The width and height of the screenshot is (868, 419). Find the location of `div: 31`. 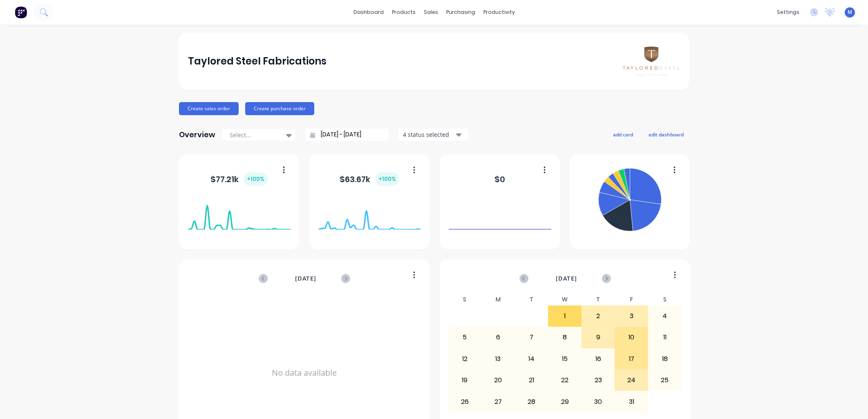

div: 31 is located at coordinates (631, 402).